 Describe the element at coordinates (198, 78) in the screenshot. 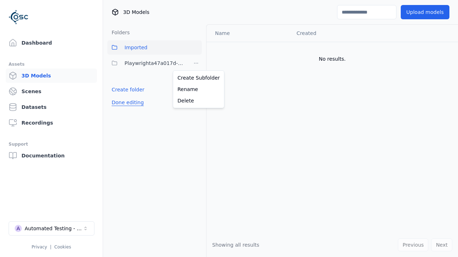

I see `a: Create Subfolder` at that location.